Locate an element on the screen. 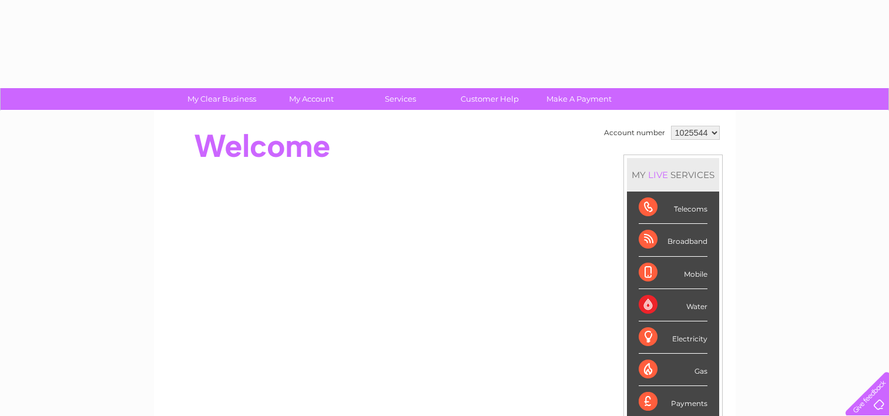  div: Electricity is located at coordinates (673, 337).